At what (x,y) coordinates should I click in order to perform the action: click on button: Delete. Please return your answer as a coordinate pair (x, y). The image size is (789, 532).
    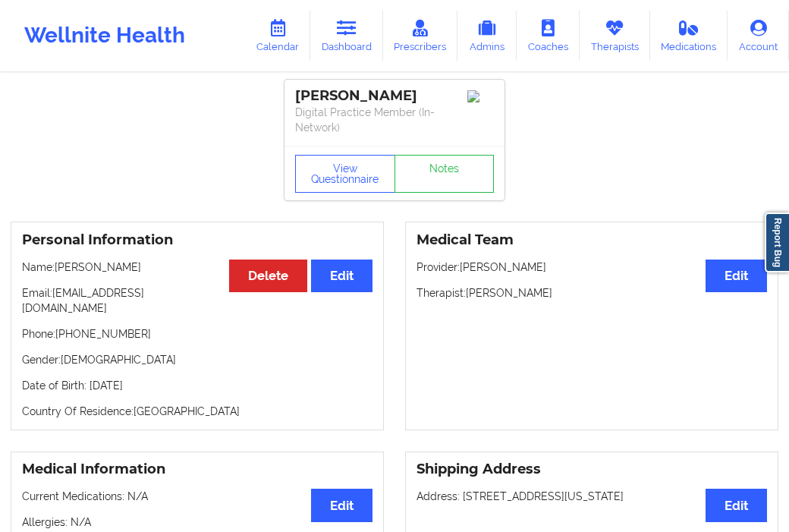
    Looking at the image, I should click on (268, 276).